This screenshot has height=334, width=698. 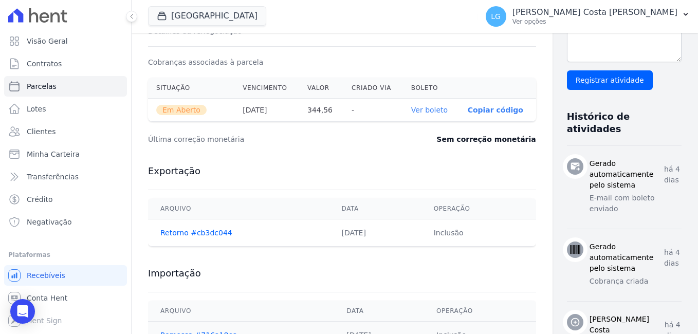 What do you see at coordinates (321, 88) in the screenshot?
I see `th: Valor` at bounding box center [321, 88].